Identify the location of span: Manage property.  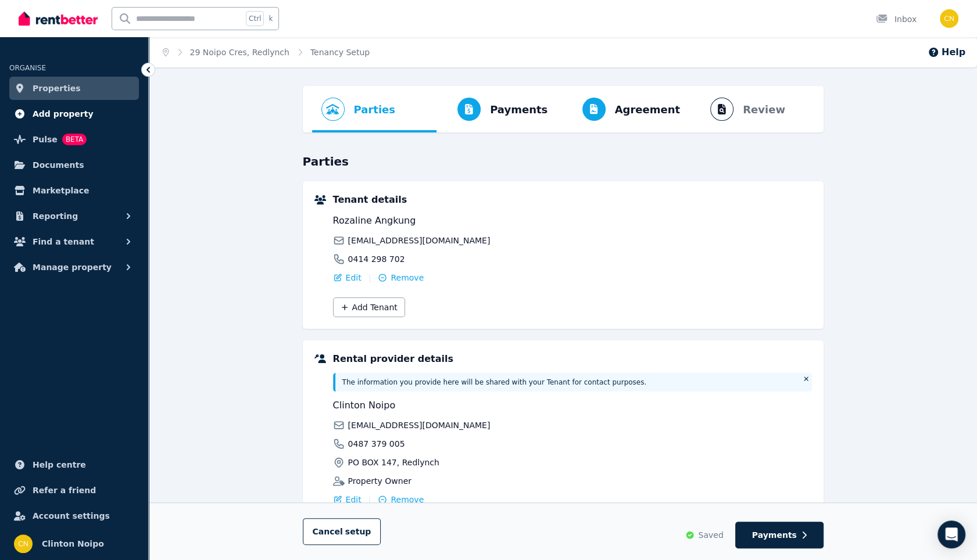
(72, 267).